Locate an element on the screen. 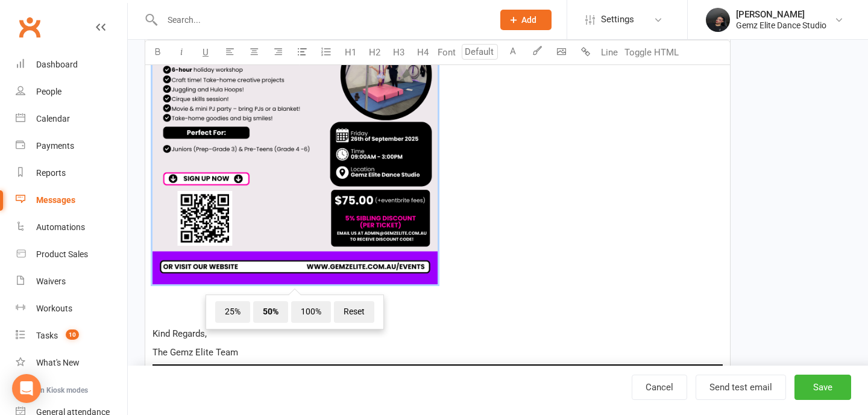 The height and width of the screenshot is (415, 868). input: Search... is located at coordinates (321, 20).